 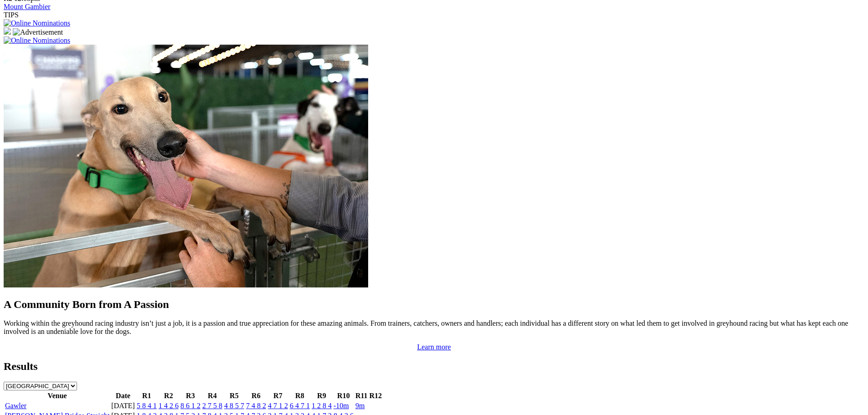 I want to click on th: R5, so click(x=235, y=395).